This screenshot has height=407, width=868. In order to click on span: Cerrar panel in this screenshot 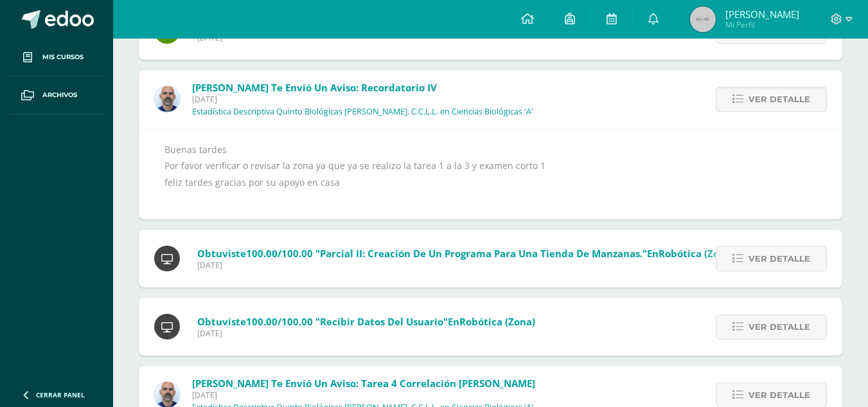, I will do `click(60, 395)`.